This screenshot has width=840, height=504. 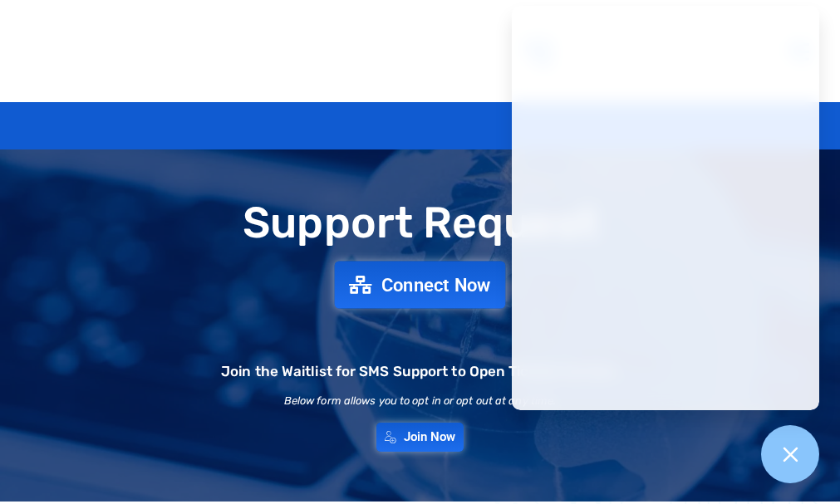 What do you see at coordinates (420, 285) in the screenshot?
I see `a: Connect Now` at bounding box center [420, 285].